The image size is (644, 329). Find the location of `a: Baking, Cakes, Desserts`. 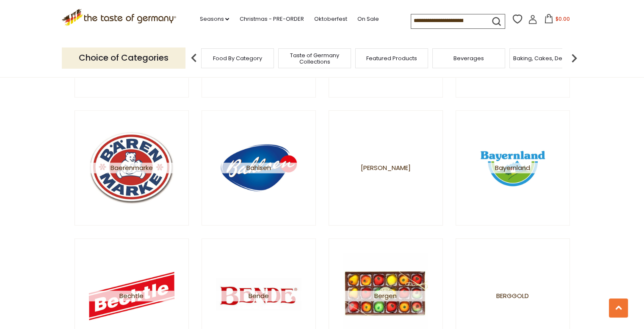

a: Baking, Cakes, Desserts is located at coordinates (546, 58).